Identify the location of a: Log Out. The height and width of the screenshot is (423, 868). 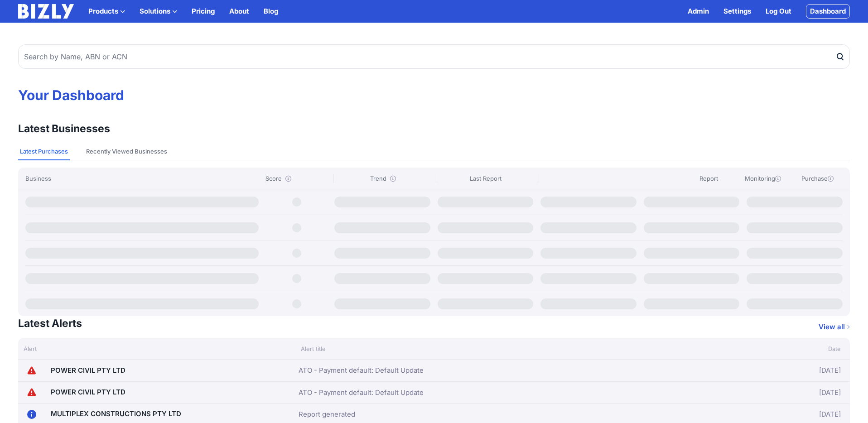
(778, 11).